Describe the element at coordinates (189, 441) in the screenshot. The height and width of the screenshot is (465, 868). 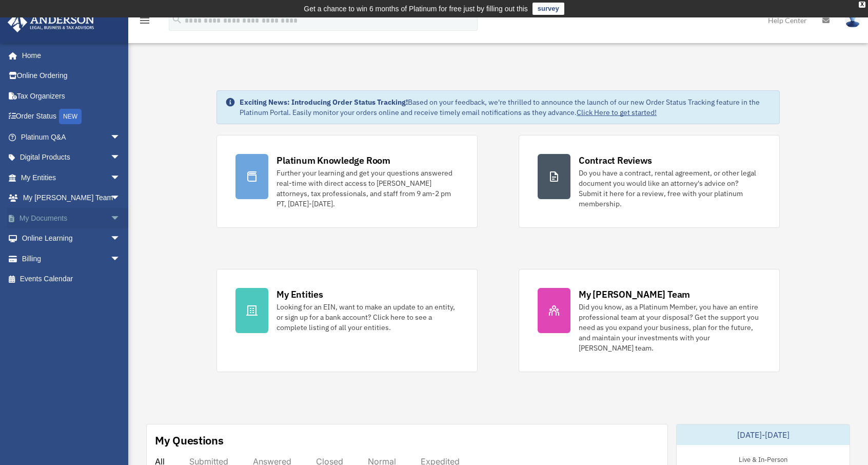
I see `div: My Questions` at that location.